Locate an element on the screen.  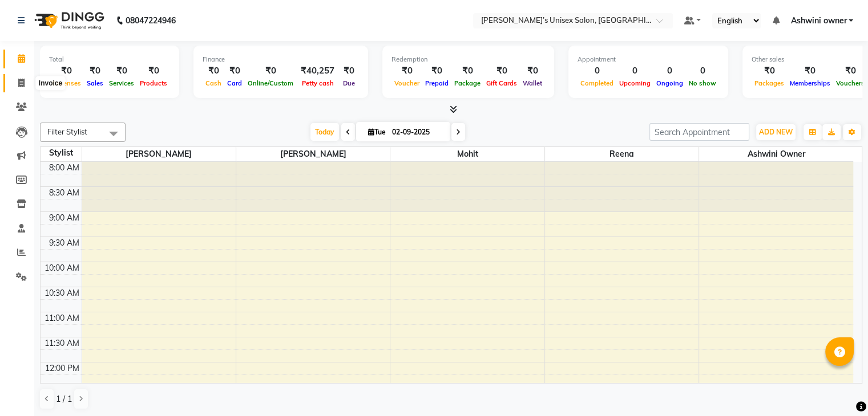
div: ₹40,257 is located at coordinates (317, 71).